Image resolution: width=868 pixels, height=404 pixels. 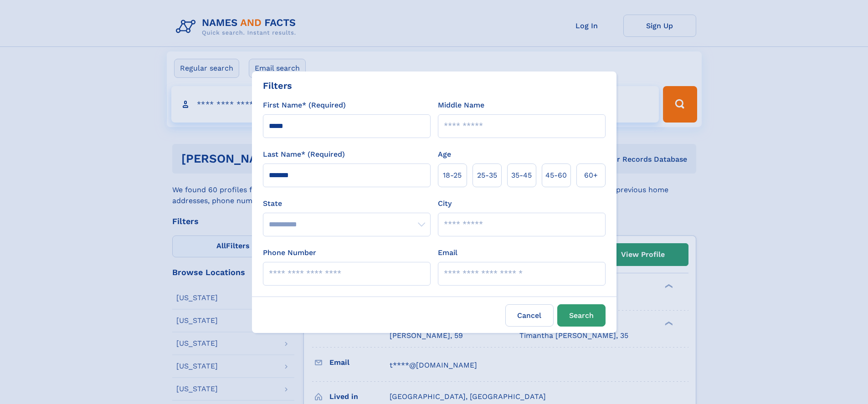 What do you see at coordinates (304, 154) in the screenshot?
I see `label: Last Name* (Required)` at bounding box center [304, 154].